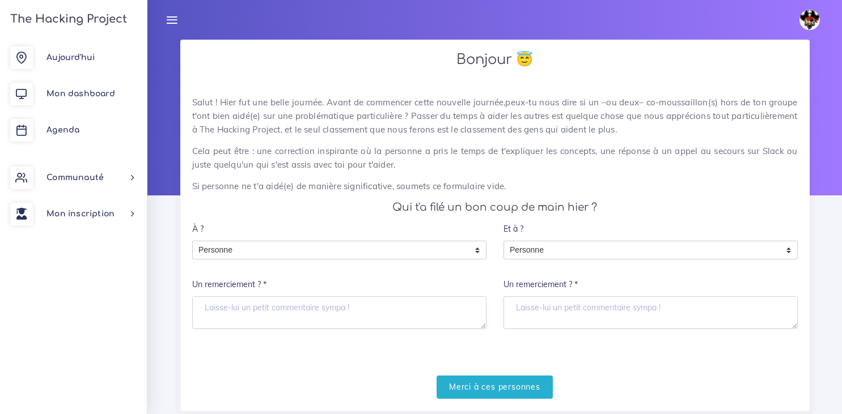 The width and height of the screenshot is (842, 414). Describe the element at coordinates (495, 116) in the screenshot. I see `p: Salut ! Hier fut une belle journée. Avant de commencer cette nouvelle journée,peux-tu nous dire s...` at that location.